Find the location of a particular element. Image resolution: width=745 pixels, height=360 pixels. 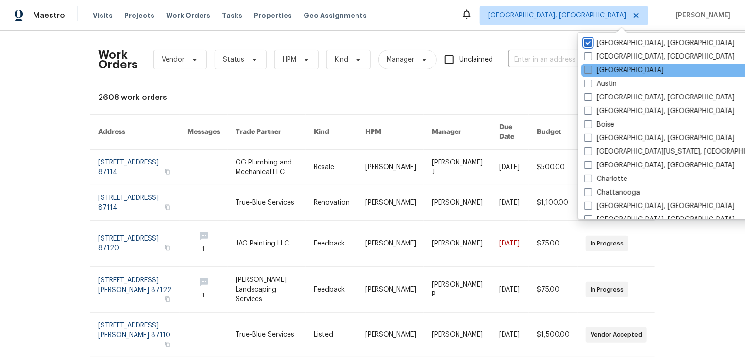

h2: Work Orders is located at coordinates (118, 60).